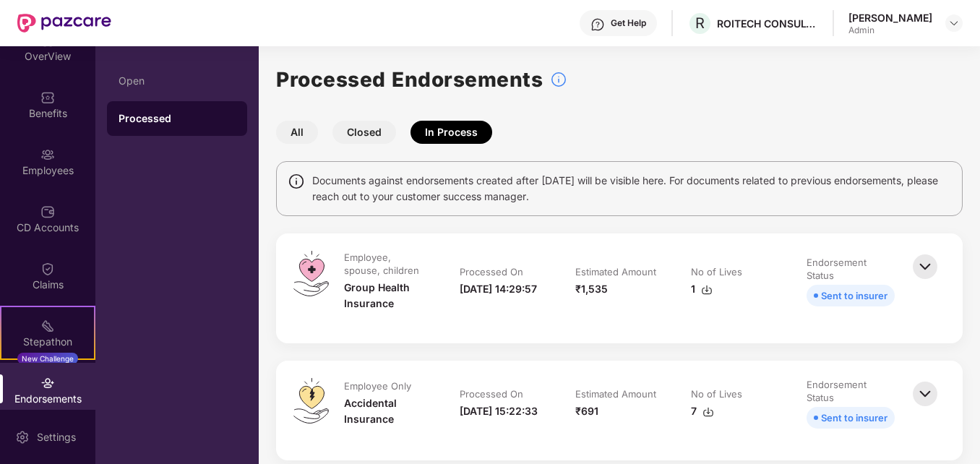  Describe the element at coordinates (22, 437) in the screenshot. I see `img: svg+xml;base64,PHN2ZyBpZD0iU2V0dGluZy0yMHgyMCIgeG1sbnM9Imh0dHA6Ly93d3cudzMub3JnLzIwMDAvc3ZnIiB3aW...` at that location.